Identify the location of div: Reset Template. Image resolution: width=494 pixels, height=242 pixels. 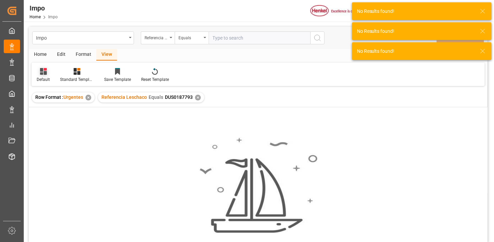
(155, 80).